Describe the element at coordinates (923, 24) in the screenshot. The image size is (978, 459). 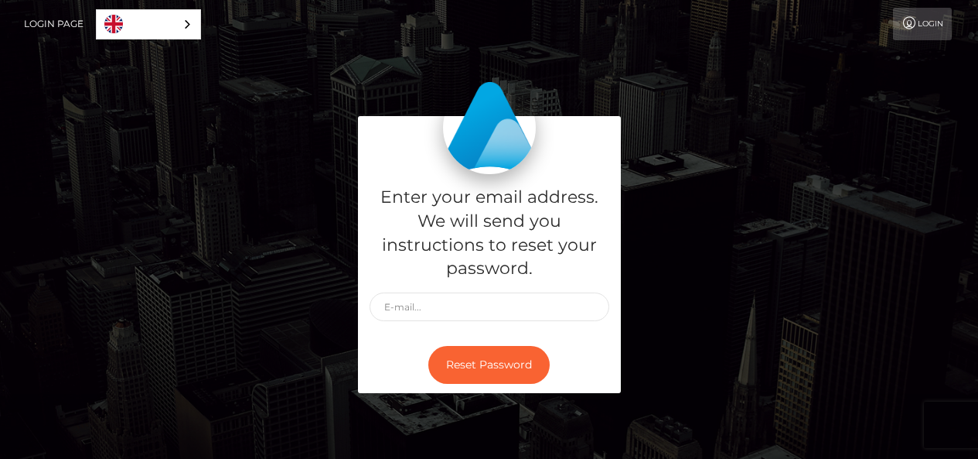
I see `a: Login` at that location.